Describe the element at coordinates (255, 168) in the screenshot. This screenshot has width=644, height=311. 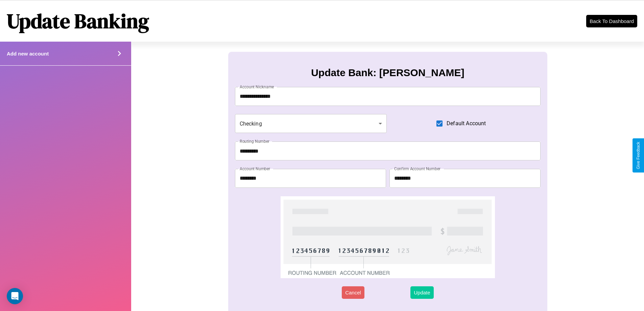
I see `label: Account Number` at that location.